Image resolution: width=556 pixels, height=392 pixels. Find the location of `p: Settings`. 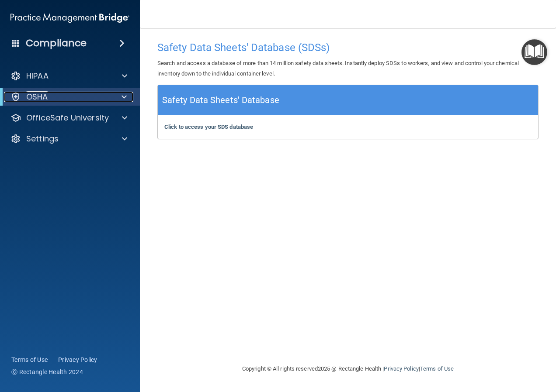

p: Settings is located at coordinates (43, 139).